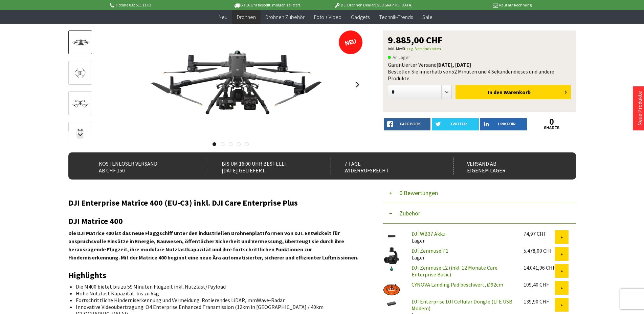 The width and height of the screenshot is (644, 314). What do you see at coordinates (517, 92) in the screenshot?
I see `span: Warenkorb` at bounding box center [517, 92].